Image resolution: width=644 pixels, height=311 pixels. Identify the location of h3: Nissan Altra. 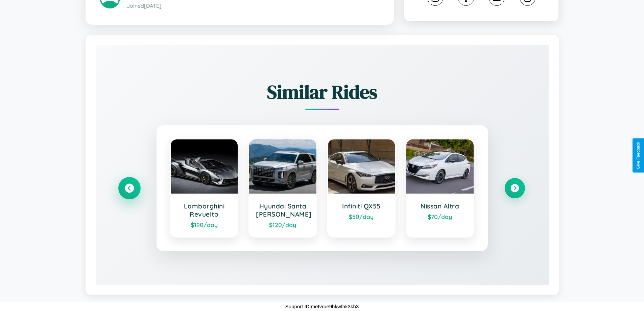
(440, 206).